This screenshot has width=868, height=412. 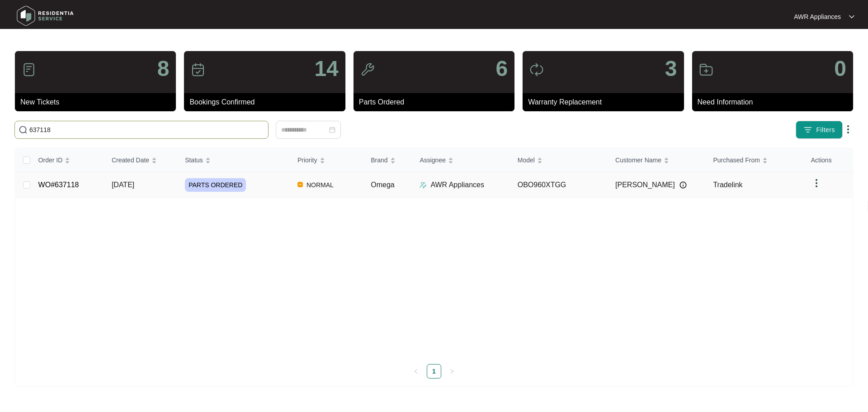 I want to click on p: Warranty Replacement, so click(x=606, y=102).